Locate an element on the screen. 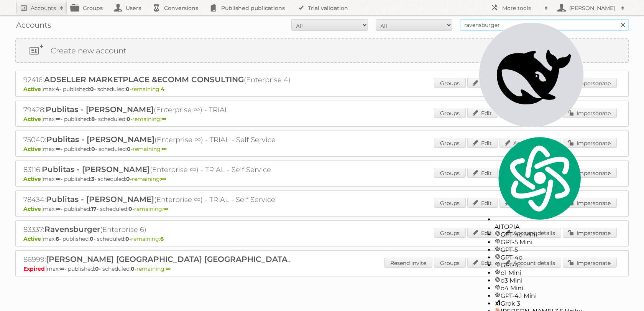  strong: 3 is located at coordinates (93, 179).